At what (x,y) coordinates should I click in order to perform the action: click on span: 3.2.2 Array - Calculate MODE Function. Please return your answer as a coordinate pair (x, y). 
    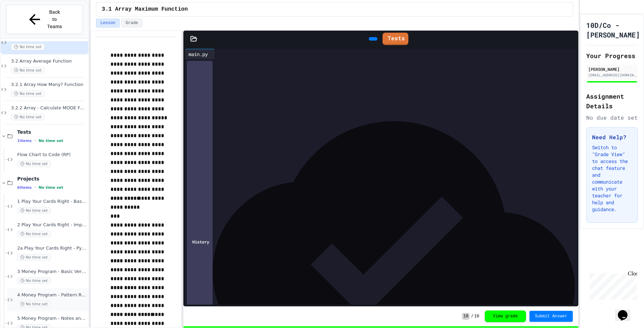
    Looking at the image, I should click on (49, 108).